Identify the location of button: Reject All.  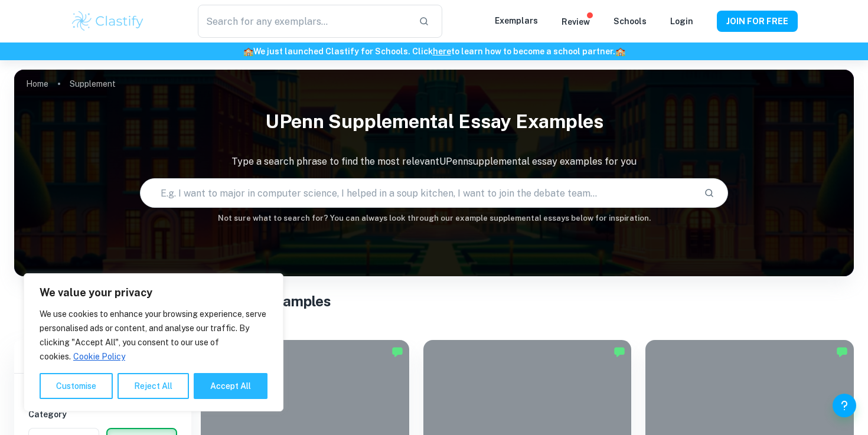
(153, 386).